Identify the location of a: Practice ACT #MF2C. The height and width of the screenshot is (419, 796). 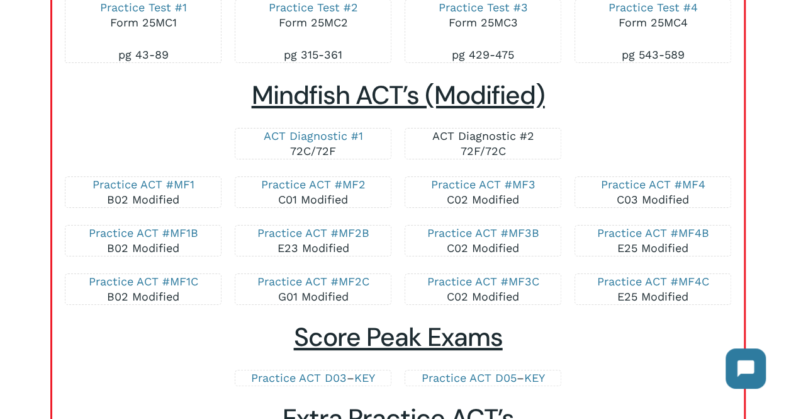
(313, 281).